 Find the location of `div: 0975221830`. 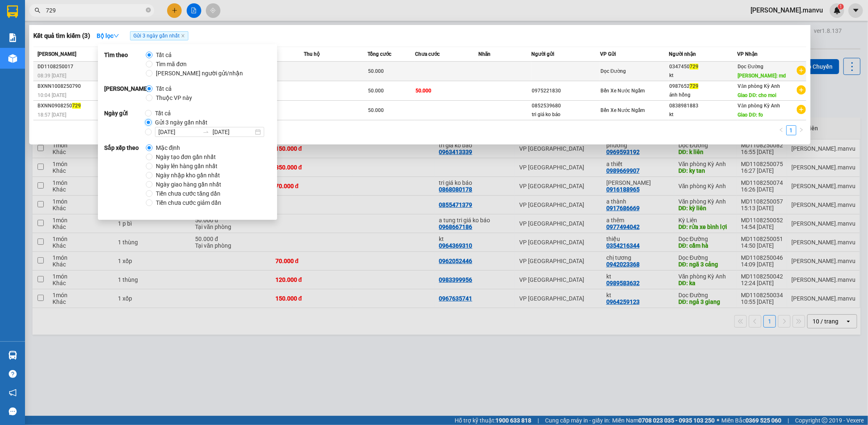

div: 0975221830 is located at coordinates (565, 91).